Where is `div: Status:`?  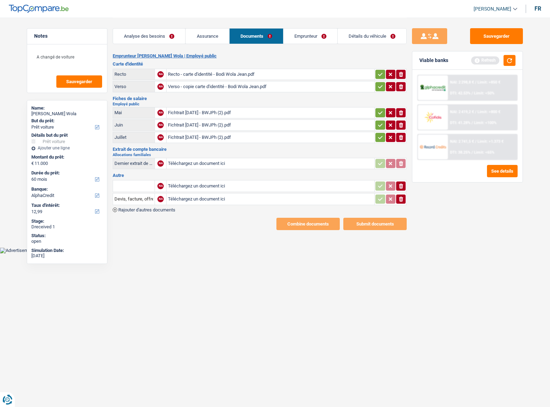
div: Status: is located at coordinates (67, 235).